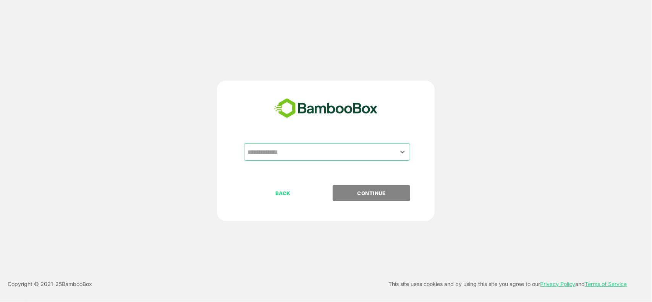 The width and height of the screenshot is (652, 302). Describe the element at coordinates (508, 284) in the screenshot. I see `p: This site uses cookies and by using this site you agree to our and` at that location.